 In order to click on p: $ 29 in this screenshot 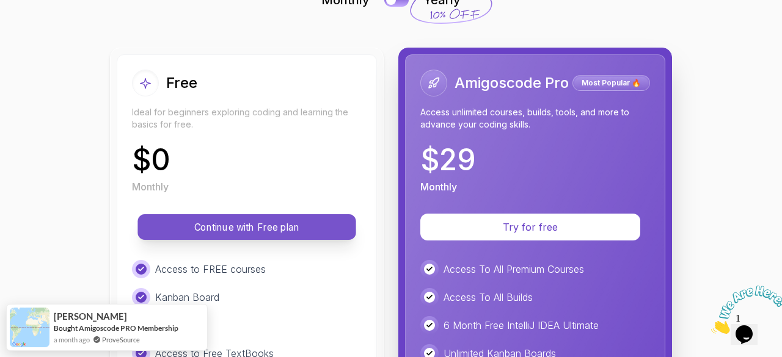, I will do `click(448, 160)`.